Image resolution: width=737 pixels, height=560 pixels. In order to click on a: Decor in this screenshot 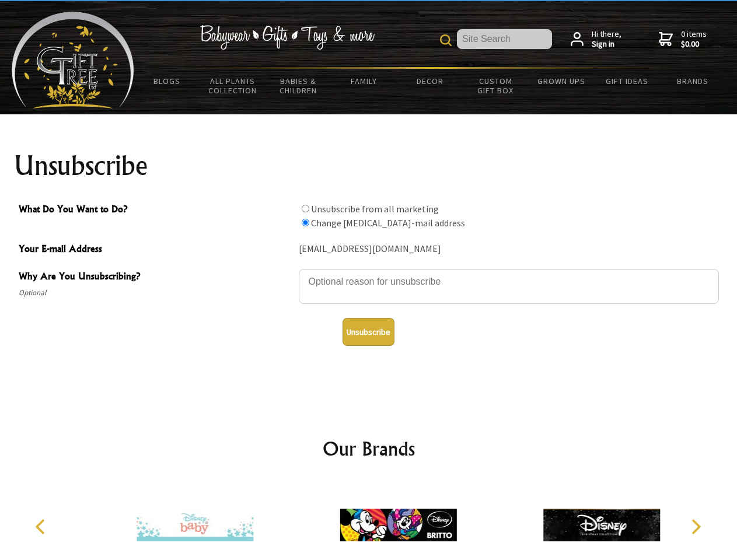, I will do `click(430, 81)`.